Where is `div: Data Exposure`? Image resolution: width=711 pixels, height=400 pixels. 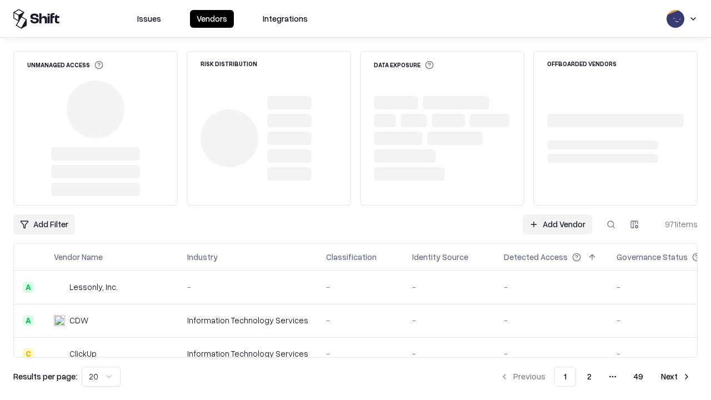 div: Data Exposure is located at coordinates (404, 65).